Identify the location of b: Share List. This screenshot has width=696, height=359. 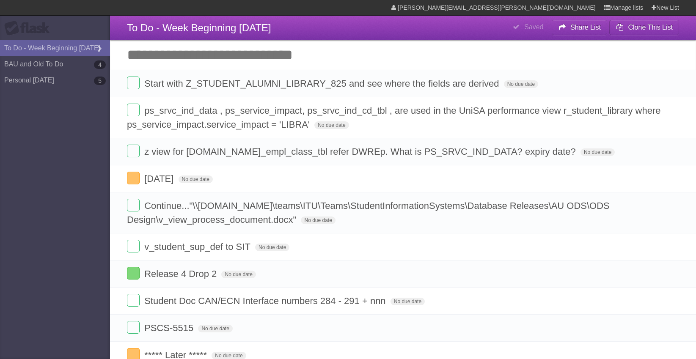
(585, 27).